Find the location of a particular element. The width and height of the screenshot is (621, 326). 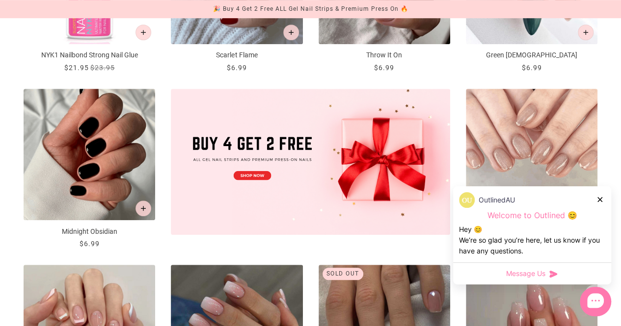

span: Message Us is located at coordinates (526, 274).